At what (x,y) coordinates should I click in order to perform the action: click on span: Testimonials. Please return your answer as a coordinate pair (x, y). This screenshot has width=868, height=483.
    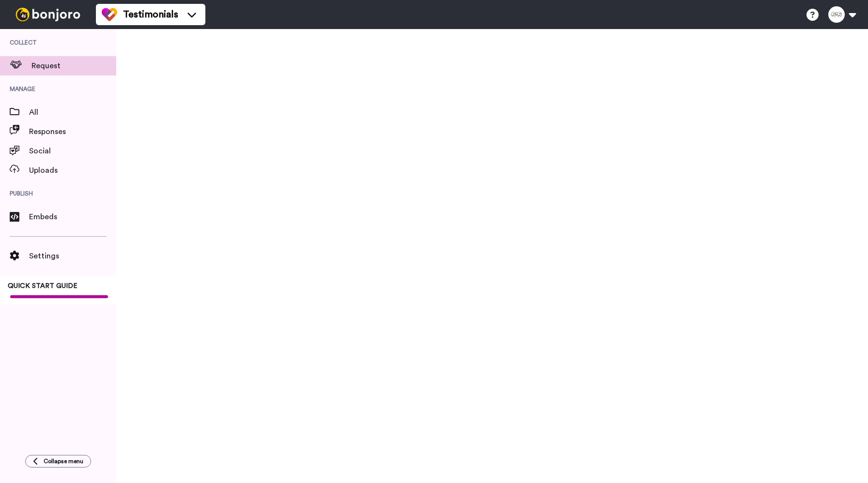
    Looking at the image, I should click on (151, 14).